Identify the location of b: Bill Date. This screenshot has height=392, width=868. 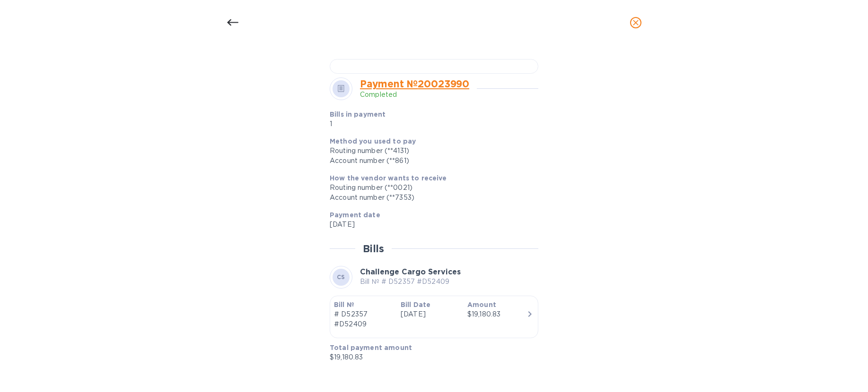
(415, 305).